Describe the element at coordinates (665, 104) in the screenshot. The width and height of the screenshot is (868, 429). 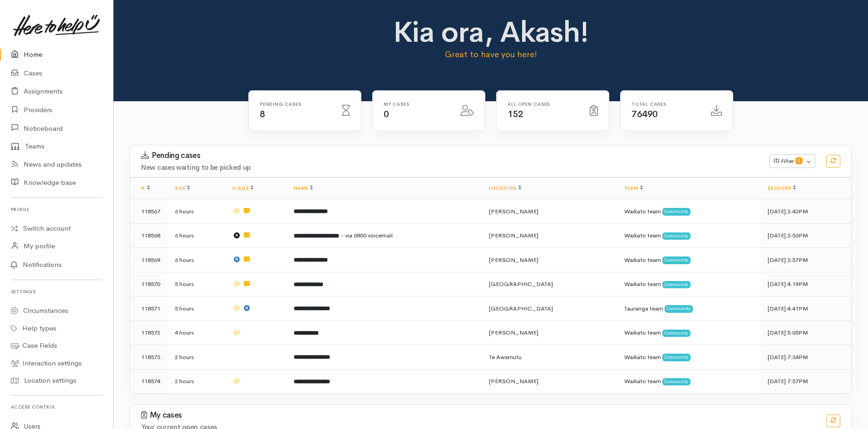
I see `h6: Total cases` at that location.